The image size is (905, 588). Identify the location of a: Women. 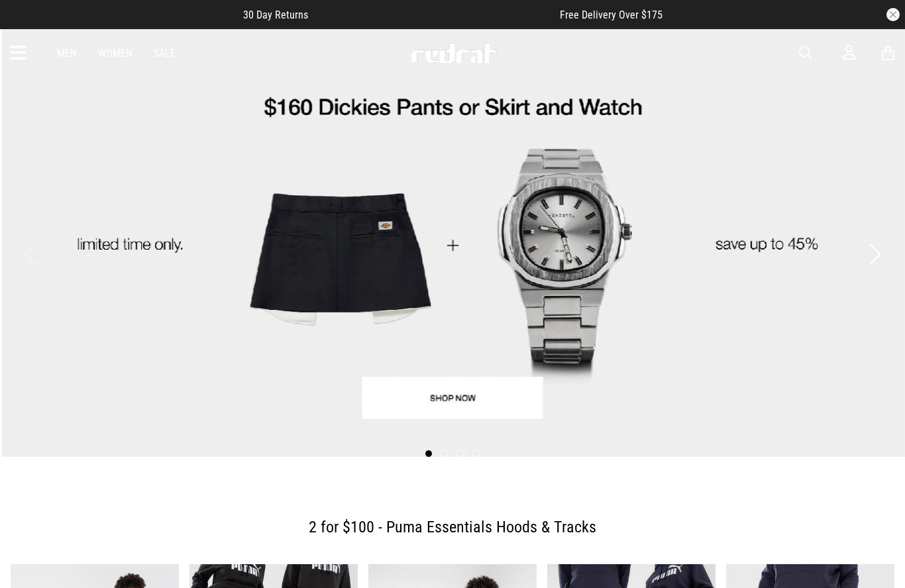
(115, 53).